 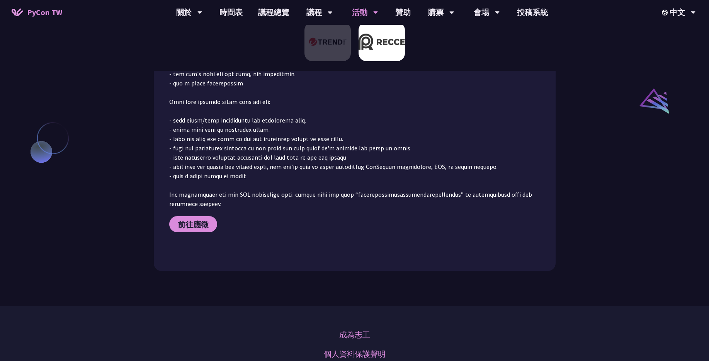 What do you see at coordinates (382, 42) in the screenshot?
I see `img: Recce | join us` at bounding box center [382, 42].